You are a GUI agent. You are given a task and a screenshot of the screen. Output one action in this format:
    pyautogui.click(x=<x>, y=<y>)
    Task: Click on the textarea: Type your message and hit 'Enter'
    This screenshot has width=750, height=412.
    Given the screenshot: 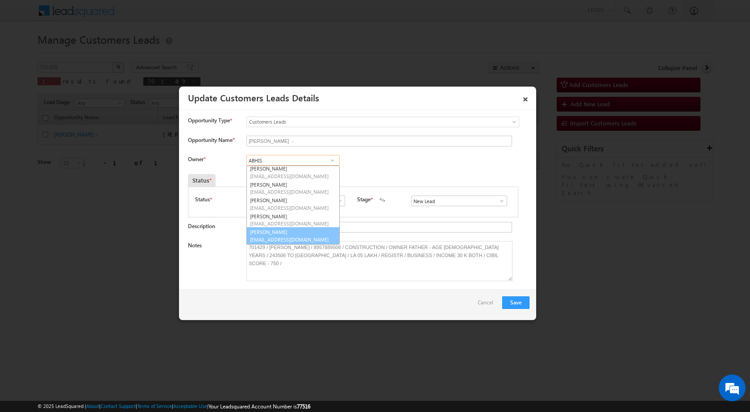 What is the action you would take?
    pyautogui.click(x=87, y=175)
    